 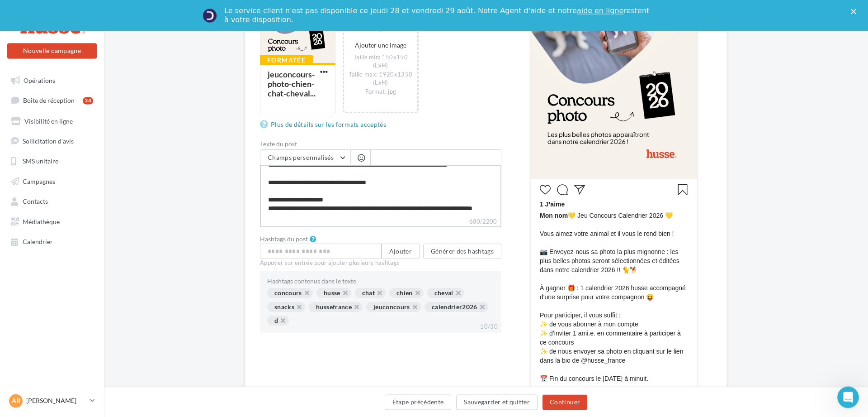 What do you see at coordinates (855, 11) in the screenshot?
I see `div: Fermer` at bounding box center [855, 11].